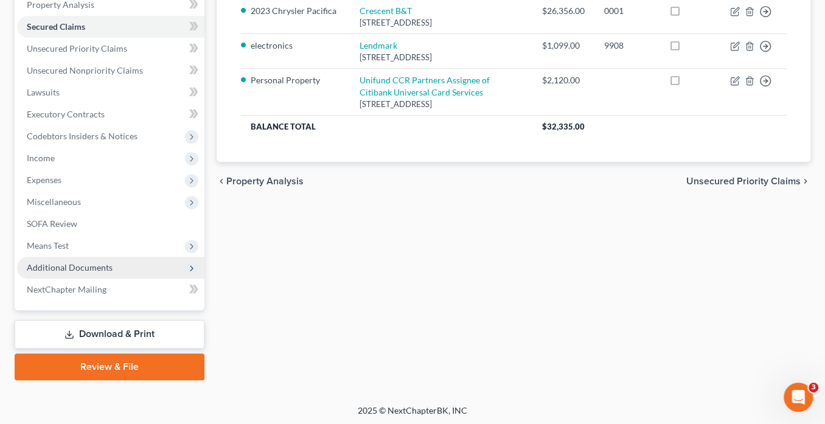  I want to click on div: $2,120.00, so click(563, 80).